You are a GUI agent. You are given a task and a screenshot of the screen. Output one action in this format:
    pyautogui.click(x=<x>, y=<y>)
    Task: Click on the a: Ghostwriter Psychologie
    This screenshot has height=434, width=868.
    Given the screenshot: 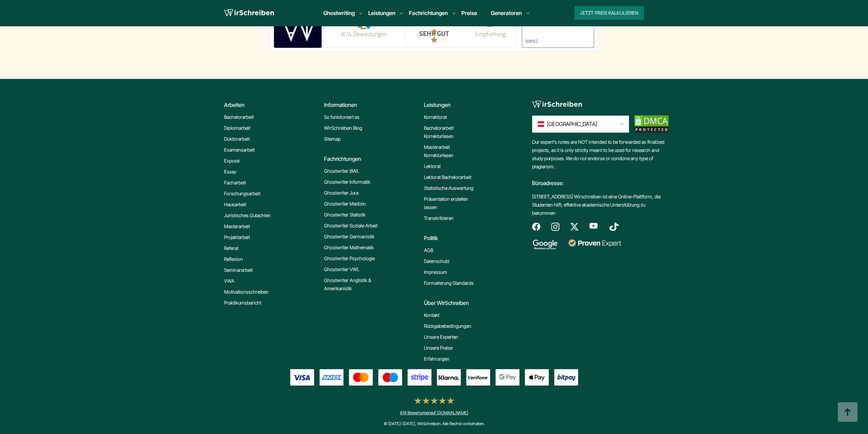 What is the action you would take?
    pyautogui.click(x=349, y=258)
    